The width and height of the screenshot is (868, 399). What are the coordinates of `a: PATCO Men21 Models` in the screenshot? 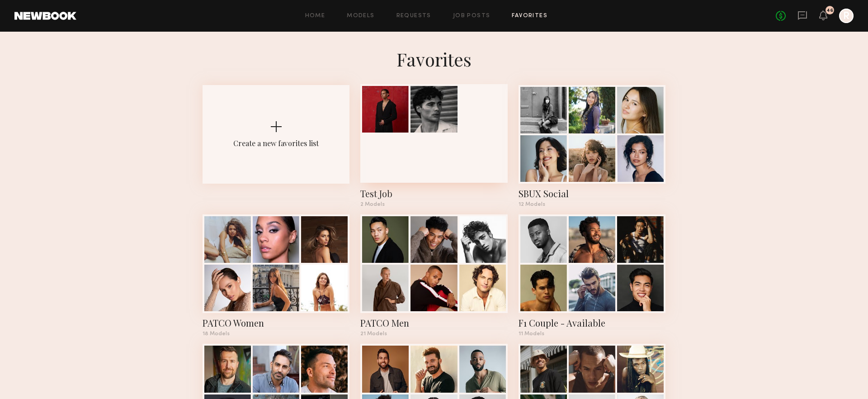 It's located at (434, 276).